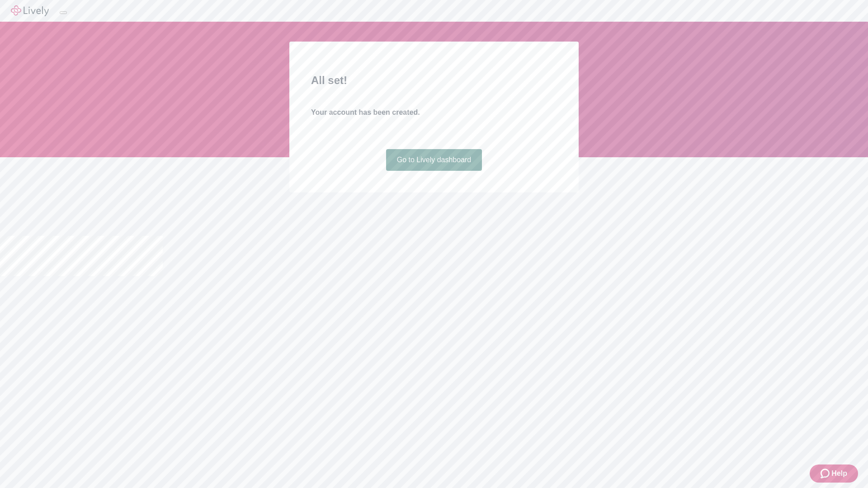  I want to click on h2: All set!, so click(434, 80).